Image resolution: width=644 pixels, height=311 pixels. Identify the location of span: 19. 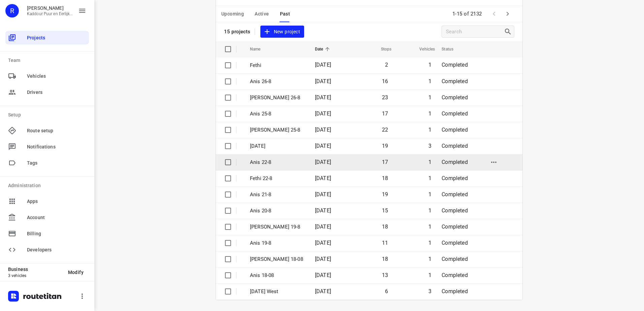
(385, 146).